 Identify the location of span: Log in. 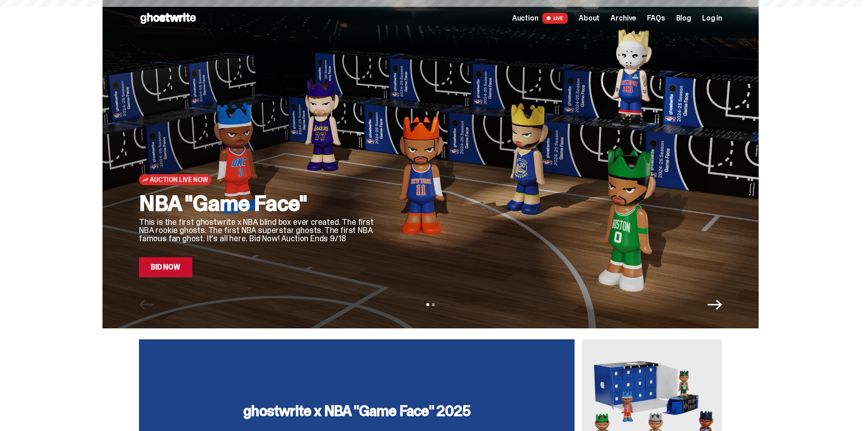
(712, 18).